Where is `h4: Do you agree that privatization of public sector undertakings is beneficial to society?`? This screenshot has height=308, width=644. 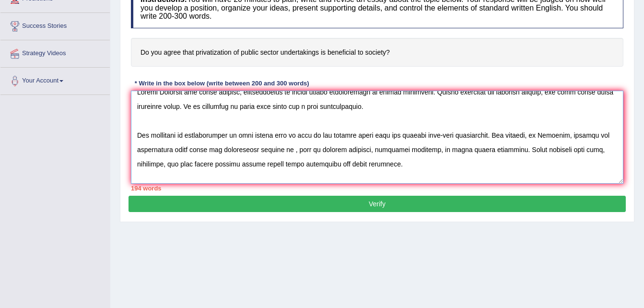 h4: Do you agree that privatization of public sector undertakings is beneficial to society? is located at coordinates (377, 53).